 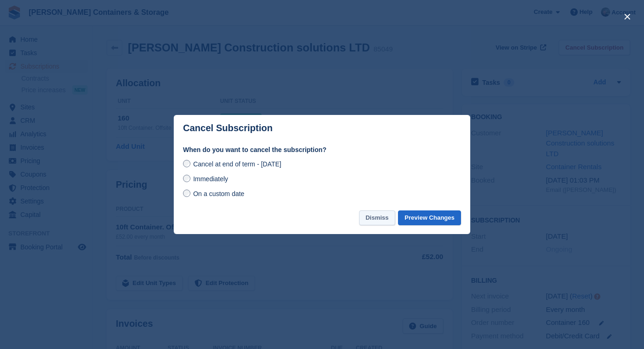 What do you see at coordinates (186, 179) in the screenshot?
I see `input: Immediately` at bounding box center [186, 179].